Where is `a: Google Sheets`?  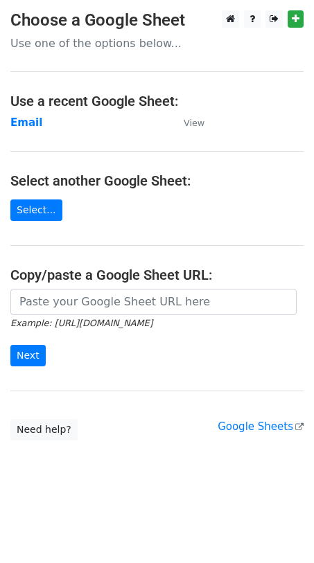 a: Google Sheets is located at coordinates (260, 426).